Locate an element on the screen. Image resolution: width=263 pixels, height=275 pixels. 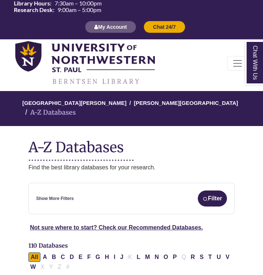
span: 9:00am – 5:00pm is located at coordinates (79, 10).